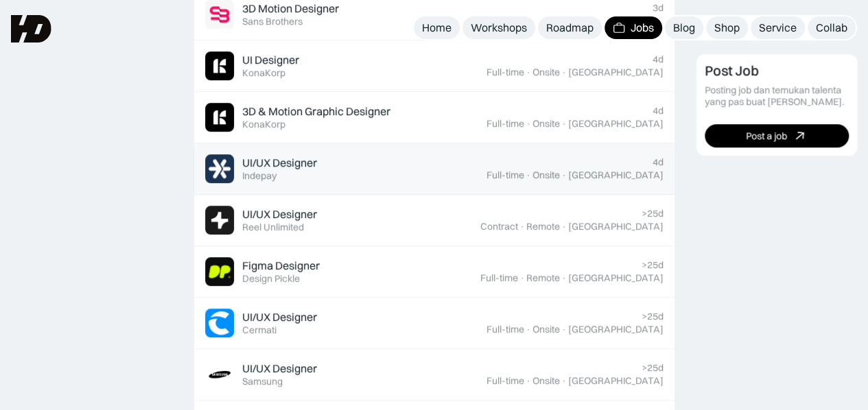 The height and width of the screenshot is (410, 868). Describe the element at coordinates (317, 111) in the screenshot. I see `div: 3D & Motion Graphic Designer` at that location.